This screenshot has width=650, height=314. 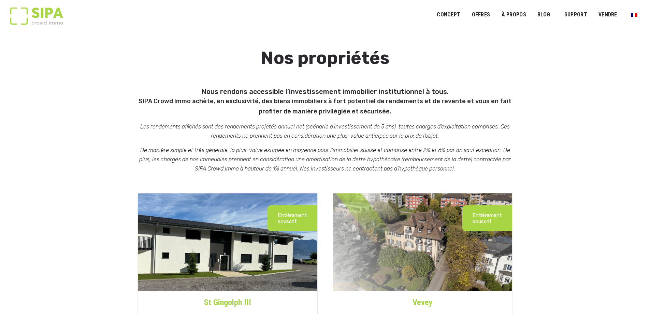 I want to click on a: VENDRE, so click(x=608, y=15).